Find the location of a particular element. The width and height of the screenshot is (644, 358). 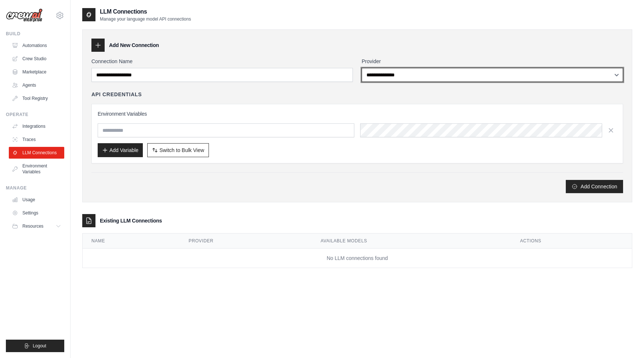

th: Provider is located at coordinates (246, 241).